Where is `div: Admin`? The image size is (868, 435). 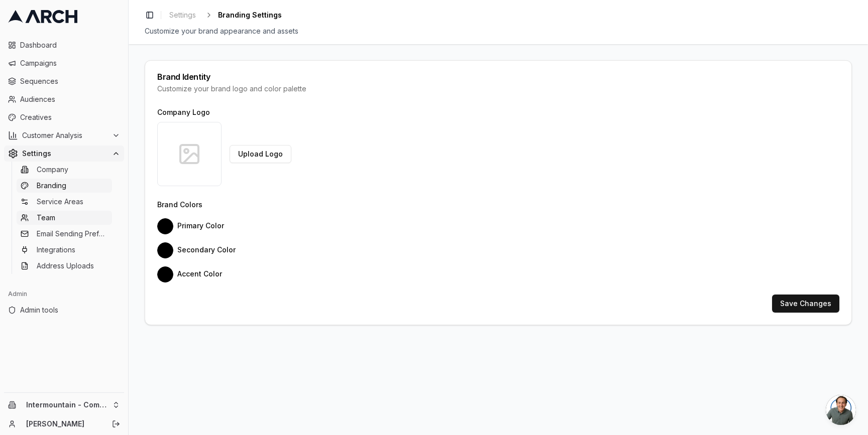 div: Admin is located at coordinates (63, 294).